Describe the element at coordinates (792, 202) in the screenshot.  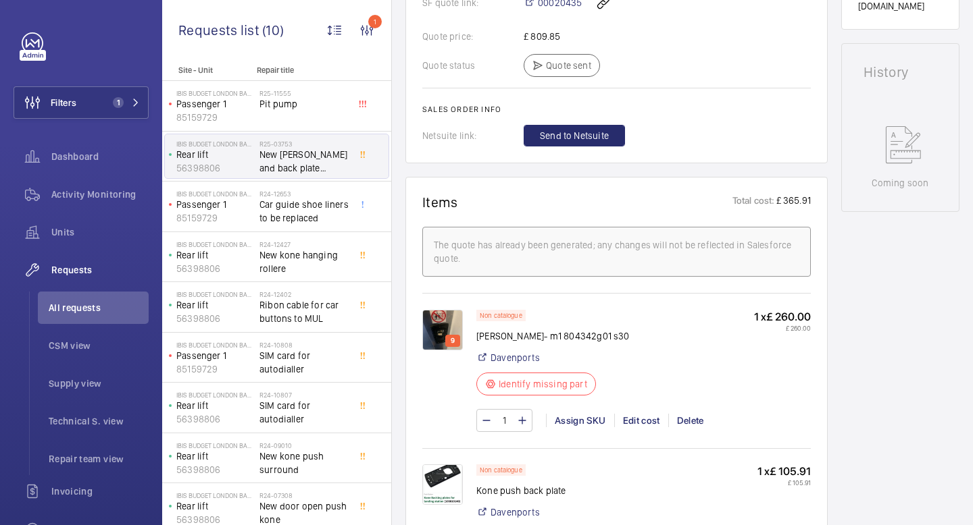
I see `p: £ 365.91` at that location.